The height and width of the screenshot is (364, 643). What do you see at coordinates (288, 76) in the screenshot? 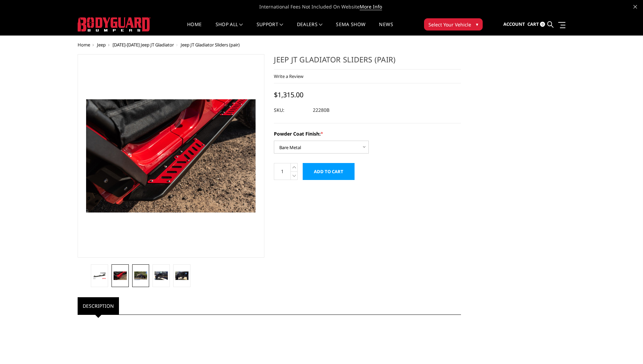
I see `a: Write a Review` at bounding box center [288, 76].